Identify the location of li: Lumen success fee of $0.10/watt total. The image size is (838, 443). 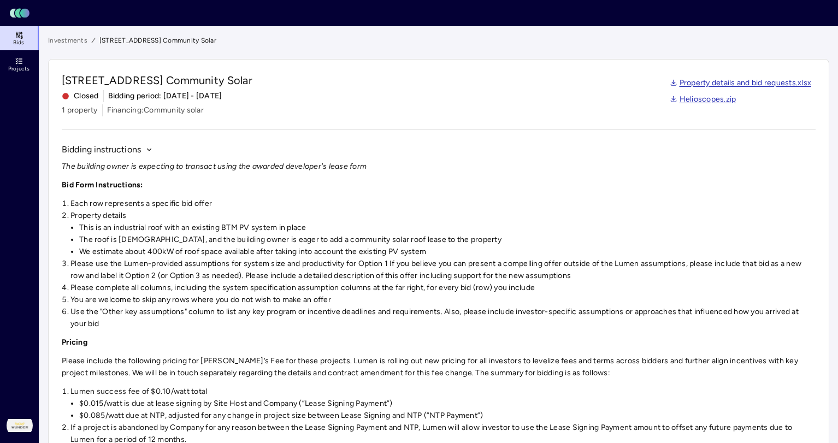
(443, 404).